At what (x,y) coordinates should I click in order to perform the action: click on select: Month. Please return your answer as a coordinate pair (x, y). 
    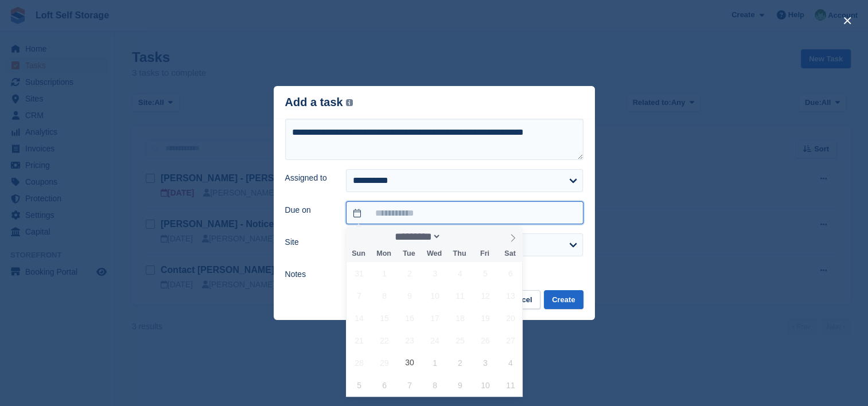
    Looking at the image, I should click on (417, 236).